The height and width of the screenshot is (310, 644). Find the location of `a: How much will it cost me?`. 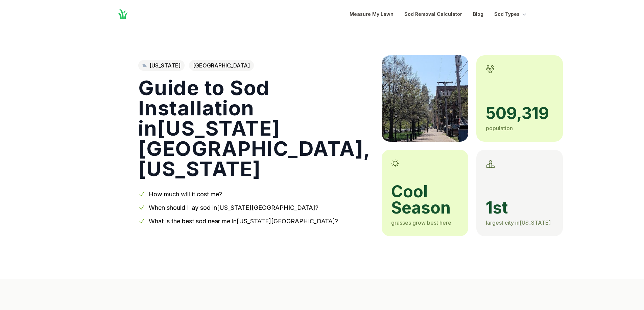

a: How much will it cost me? is located at coordinates (185, 194).